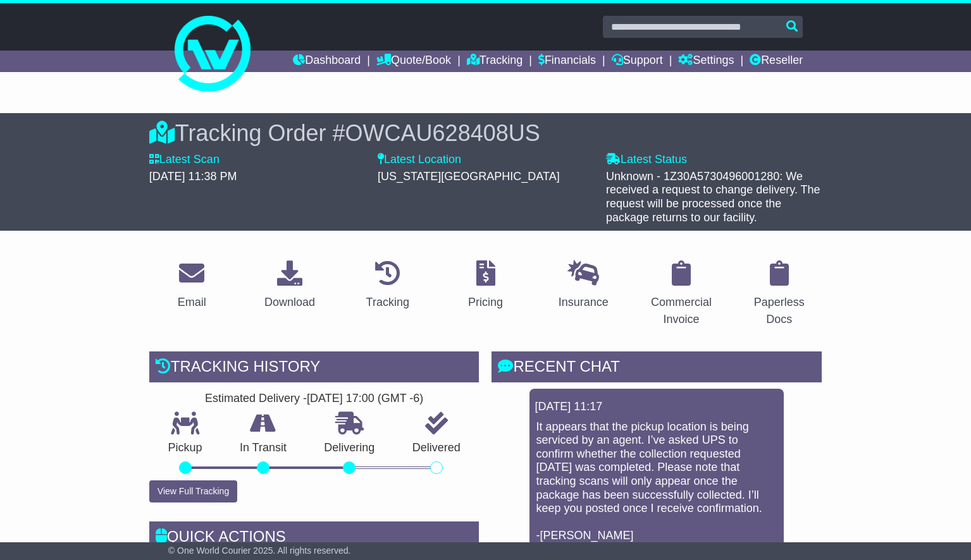  I want to click on span: Unknown - 1Z30A5730496001280: We received a request to change delivery. The request will be proce..., so click(713, 197).